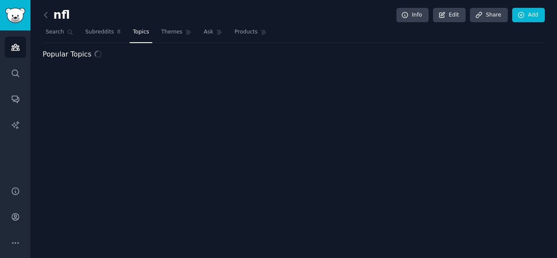 This screenshot has height=258, width=557. I want to click on a: Share, so click(488, 15).